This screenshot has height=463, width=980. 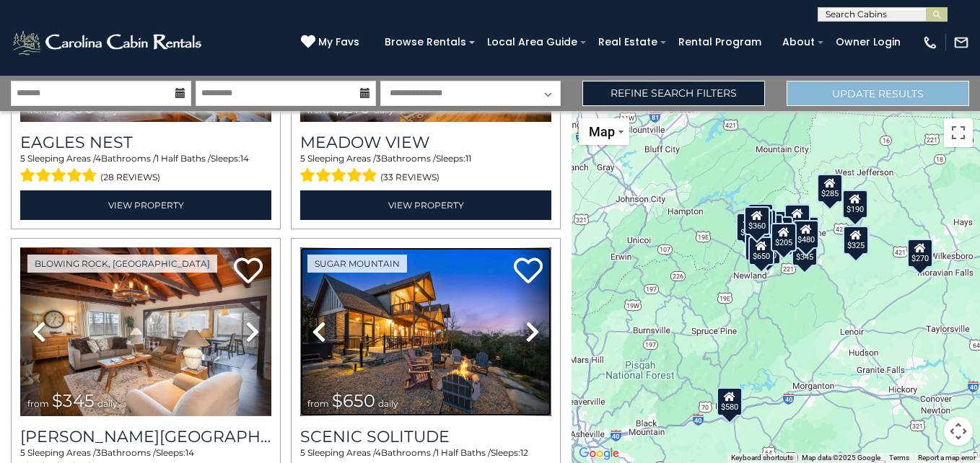 What do you see at coordinates (947, 458) in the screenshot?
I see `a: Report a map error` at bounding box center [947, 458].